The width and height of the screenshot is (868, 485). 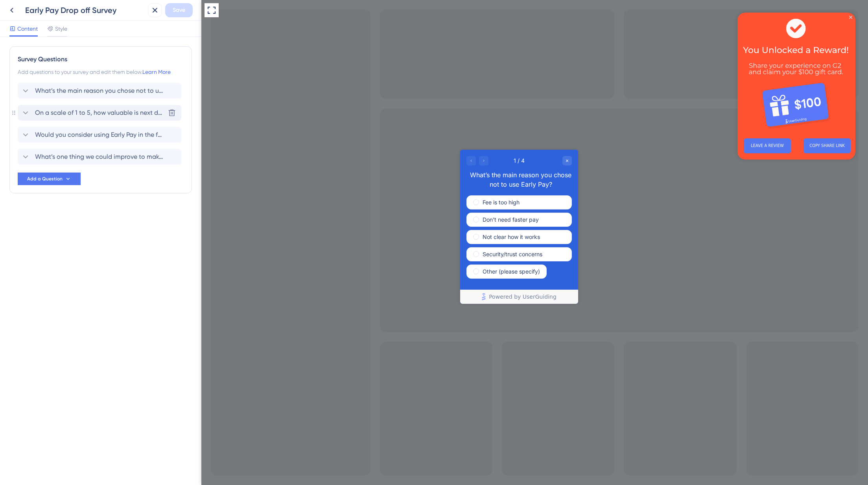 What do you see at coordinates (52, 105) in the screenshot?
I see `label: Security/trust concerns` at bounding box center [52, 105].